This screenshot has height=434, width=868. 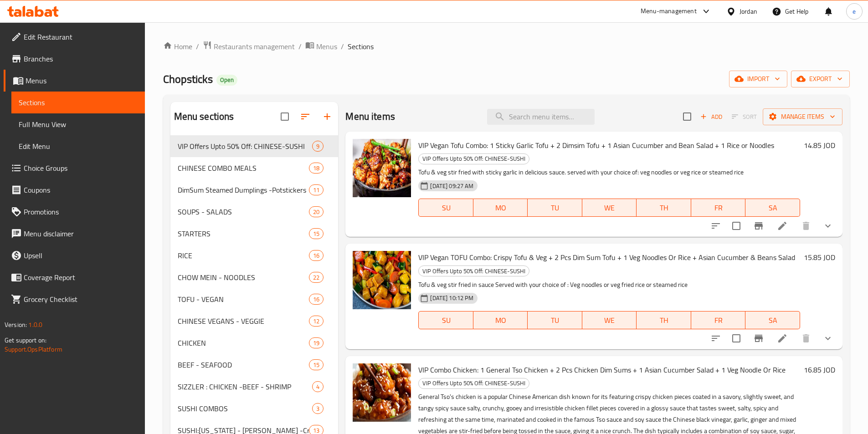 What do you see at coordinates (803, 117) in the screenshot?
I see `span: Manage items` at bounding box center [803, 117].